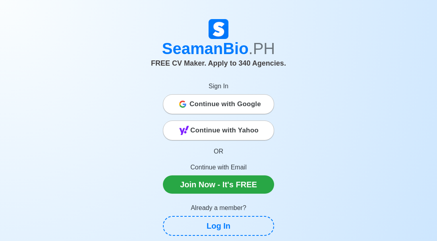 This screenshot has width=437, height=241. Describe the element at coordinates (218, 48) in the screenshot. I see `h1: SeamanBio` at that location.